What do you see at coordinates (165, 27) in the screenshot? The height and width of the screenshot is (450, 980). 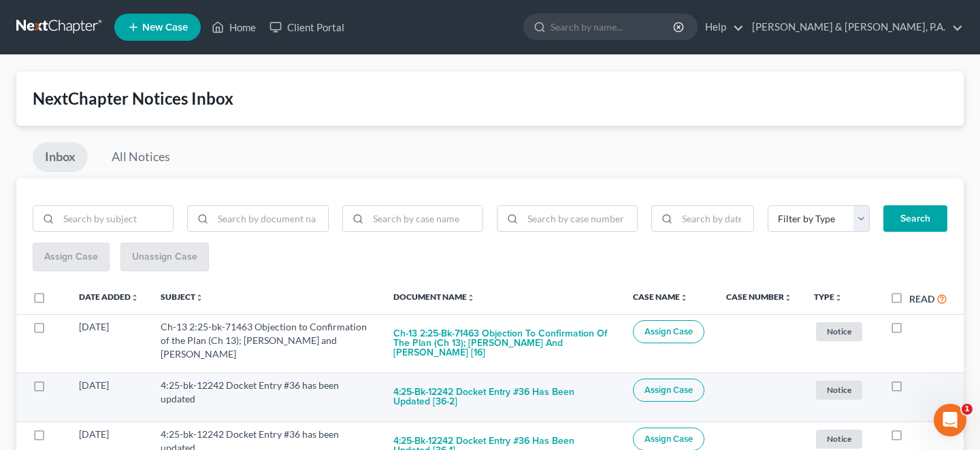 I see `span: New Case` at bounding box center [165, 27].